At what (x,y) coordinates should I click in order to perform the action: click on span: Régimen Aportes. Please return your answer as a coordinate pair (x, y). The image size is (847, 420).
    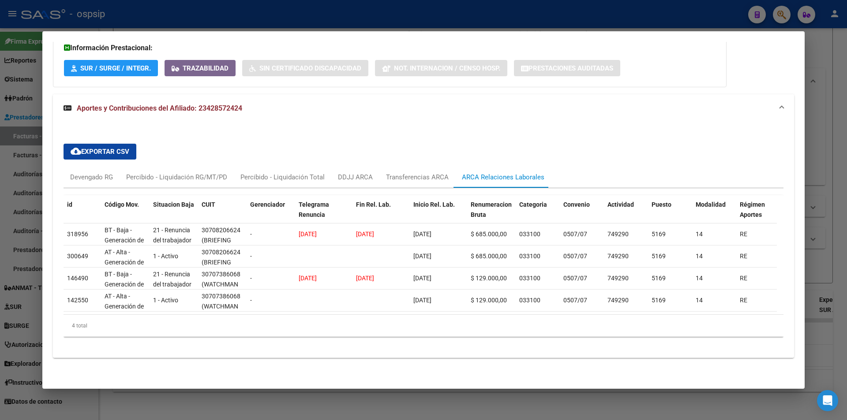
    Looking at the image, I should click on (752, 209).